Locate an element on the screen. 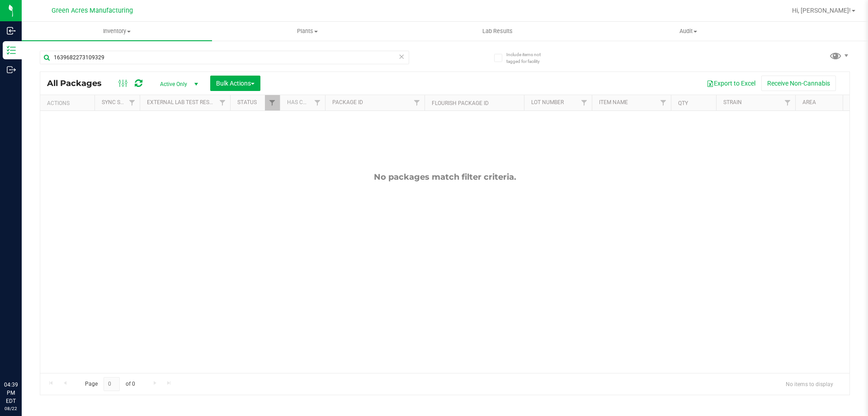 The image size is (868, 416). a: Status is located at coordinates (247, 102).